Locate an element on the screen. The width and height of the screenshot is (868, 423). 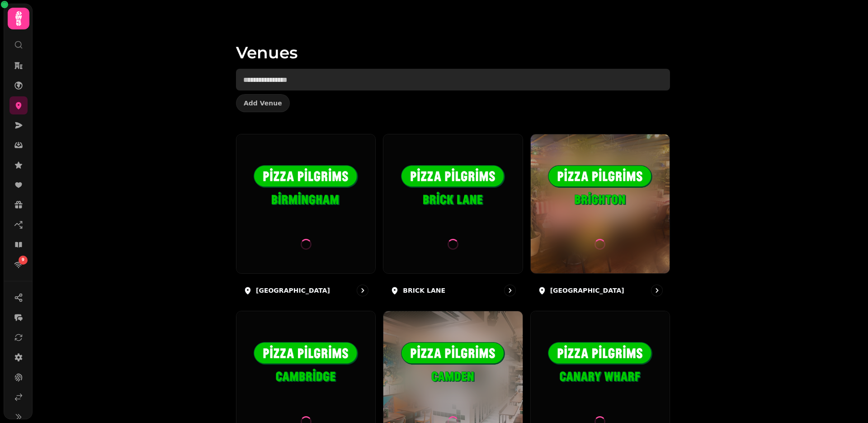
img: CAMBRIDGE is located at coordinates (306, 363).